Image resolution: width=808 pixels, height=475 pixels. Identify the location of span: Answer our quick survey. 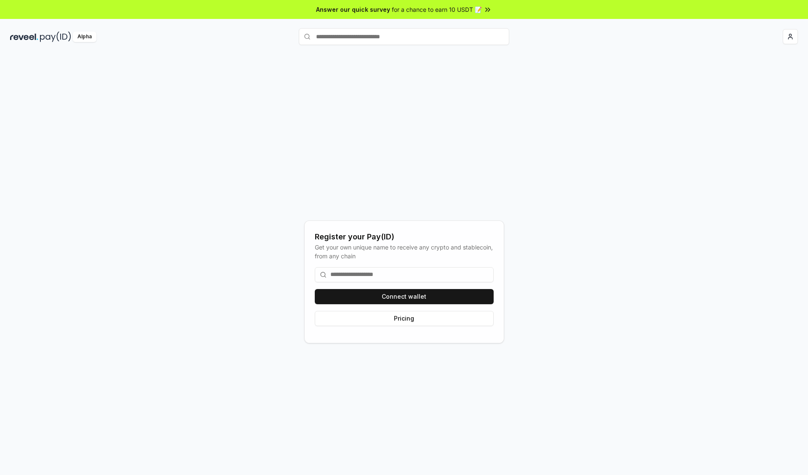
(353, 9).